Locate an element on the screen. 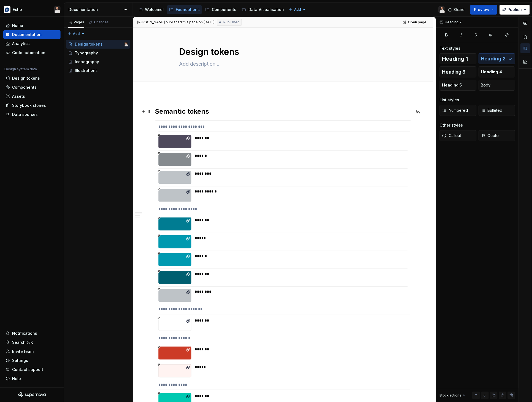 This screenshot has width=532, height=402. div: Text styles is located at coordinates (450, 48).